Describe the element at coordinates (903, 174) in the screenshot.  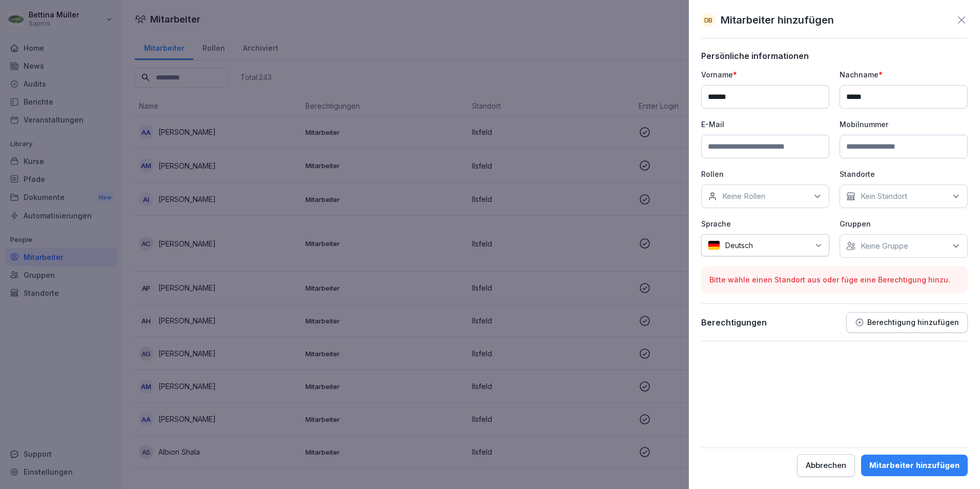
I see `p: Standorte` at that location.